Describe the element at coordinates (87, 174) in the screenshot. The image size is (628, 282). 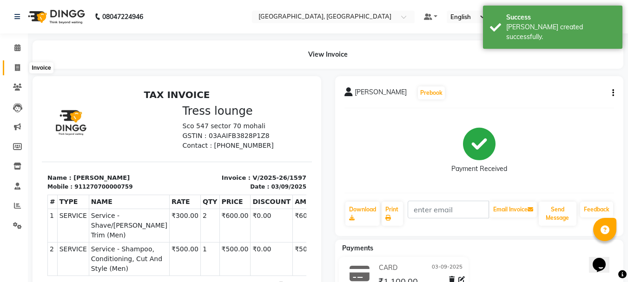
I see `span: Service - Shampoo, Conditioning, Cut And Style (Men)` at that location.